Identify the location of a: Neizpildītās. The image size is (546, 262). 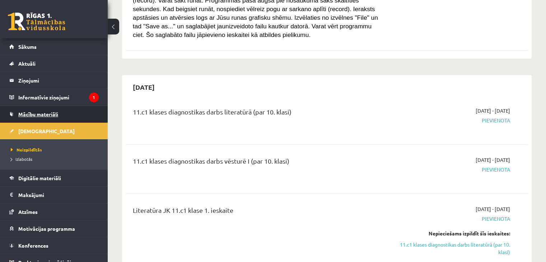
(56, 150).